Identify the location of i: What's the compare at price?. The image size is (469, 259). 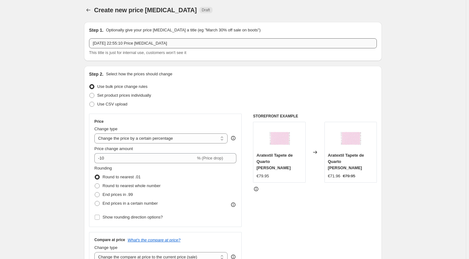
(154, 240).